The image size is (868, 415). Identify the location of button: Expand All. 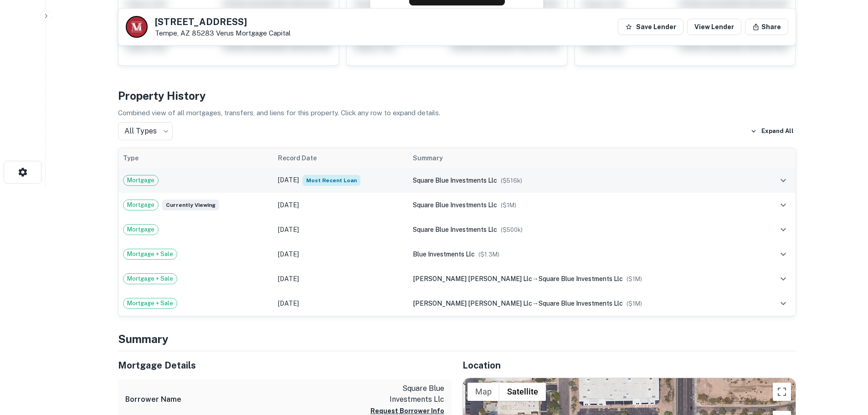
(772, 131).